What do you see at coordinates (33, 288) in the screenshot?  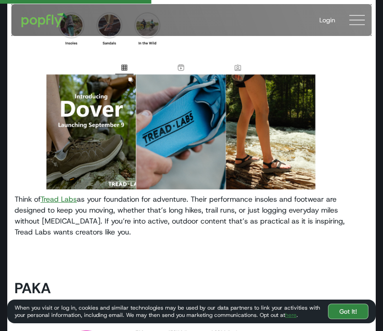 I see `strong: PAKA` at bounding box center [33, 288].